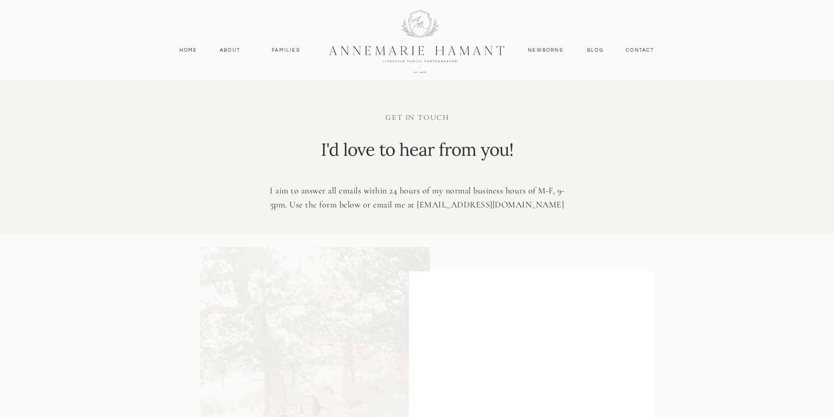 This screenshot has width=834, height=417. I want to click on p: I aim to answer all emails within 24 hours of my normal business hours of M-F, 9-5pm. Use the for..., so click(417, 198).